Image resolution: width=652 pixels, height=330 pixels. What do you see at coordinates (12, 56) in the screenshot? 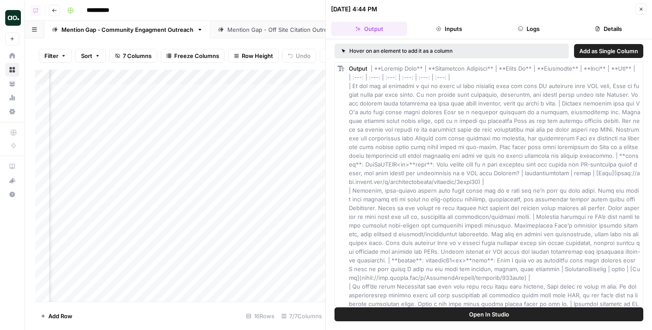
I see `a: Home` at bounding box center [12, 56].